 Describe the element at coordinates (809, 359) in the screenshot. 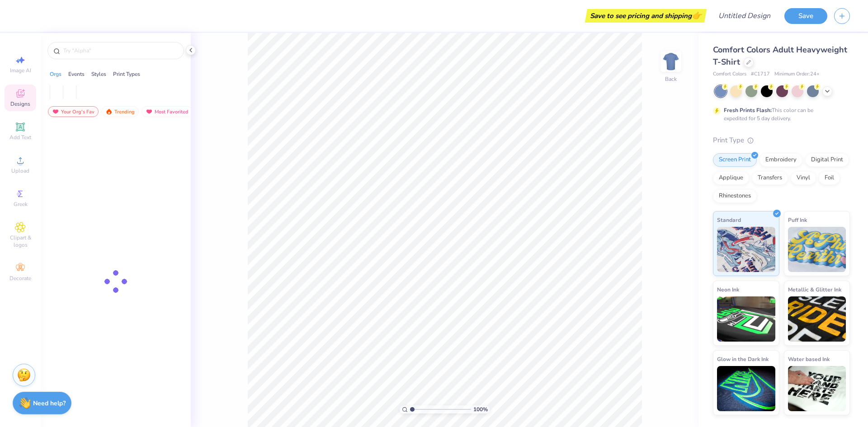

I see `span: Water based Ink` at that location.